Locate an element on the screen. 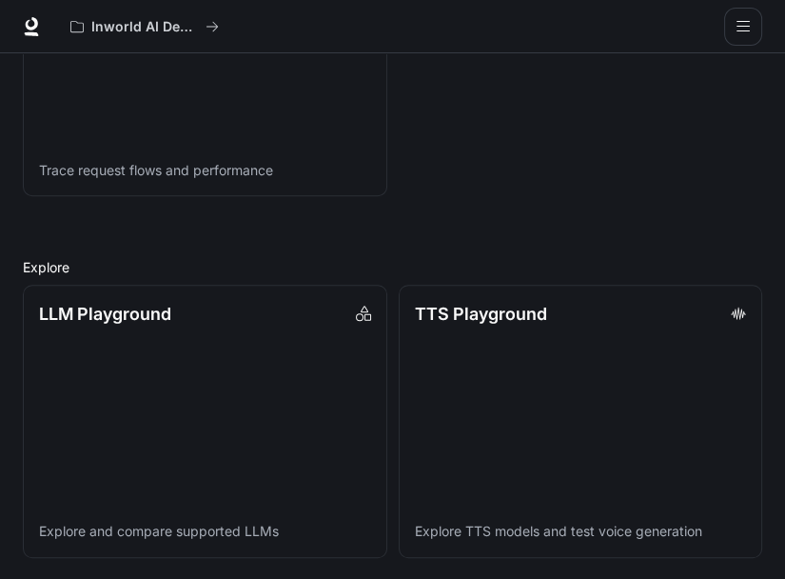  button: open drawer is located at coordinates (743, 27).